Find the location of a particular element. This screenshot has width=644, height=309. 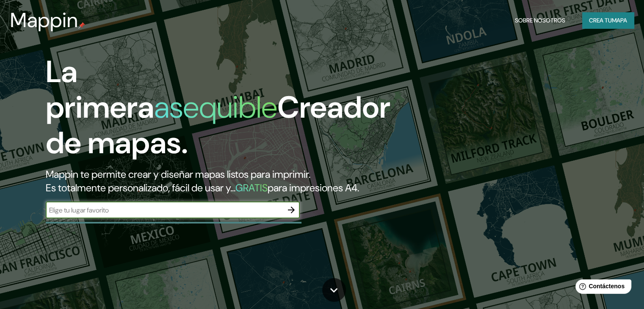

font: para impresiones A4. is located at coordinates (313, 187).